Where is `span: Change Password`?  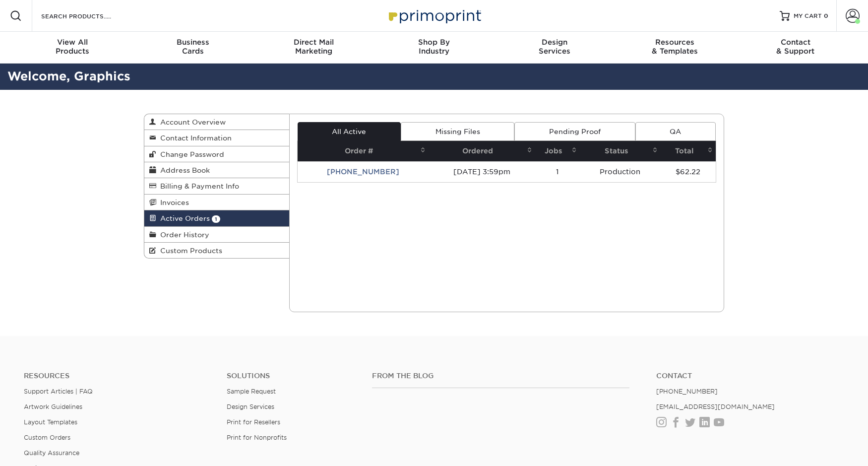
span: Change Password is located at coordinates (190, 155).